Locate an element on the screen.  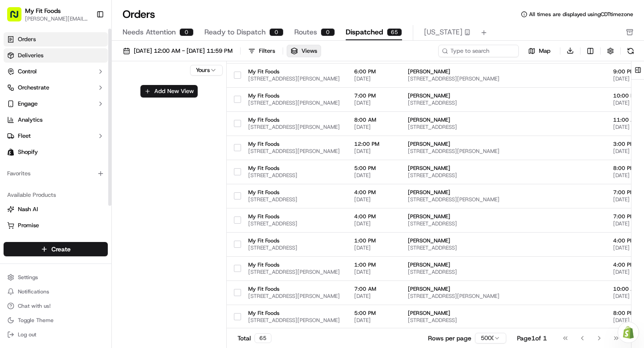
span: Log out is located at coordinates (27, 335).